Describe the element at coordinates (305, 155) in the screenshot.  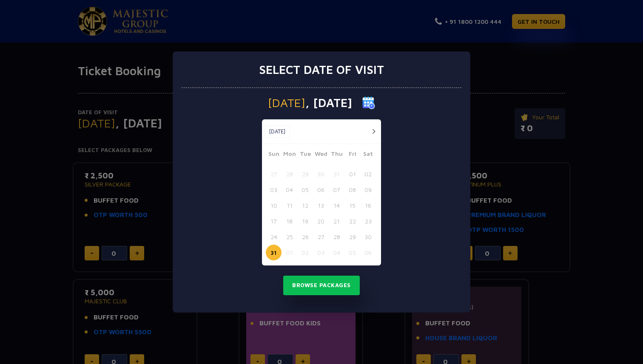
I see `span: Tue` at that location.